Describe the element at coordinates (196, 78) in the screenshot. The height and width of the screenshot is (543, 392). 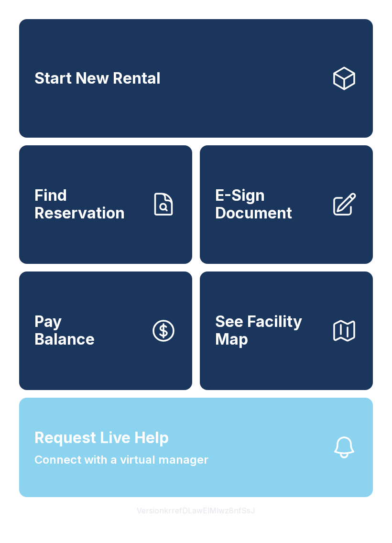
I see `a: Start New Rental` at that location.